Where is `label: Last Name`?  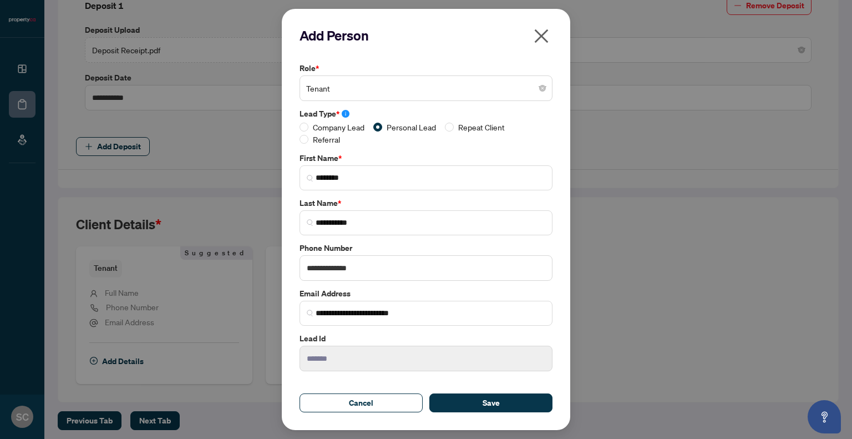
label: Last Name is located at coordinates (426, 203).